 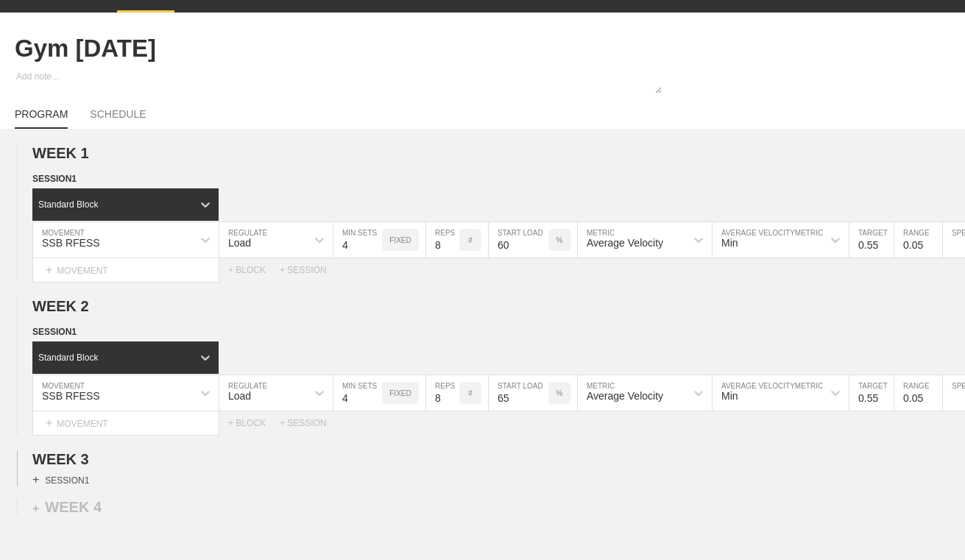 What do you see at coordinates (67, 507) in the screenshot?
I see `div: WEEK 4` at bounding box center [67, 507].